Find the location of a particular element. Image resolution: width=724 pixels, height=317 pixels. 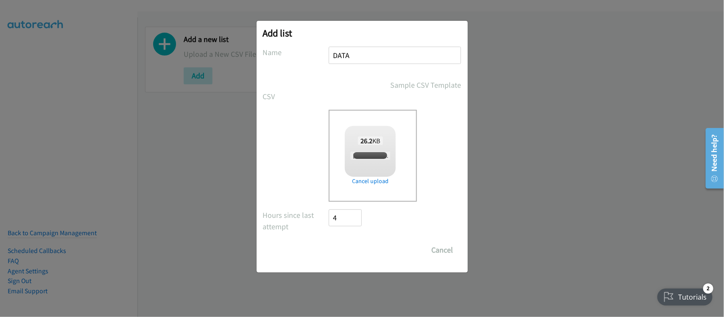

div: Need help? is located at coordinates (15, 28).